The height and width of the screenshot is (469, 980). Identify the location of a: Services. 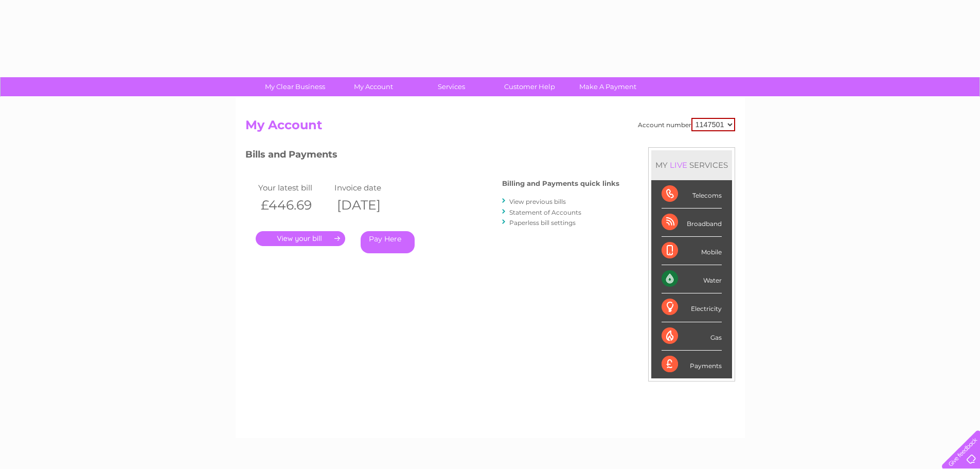
(451, 86).